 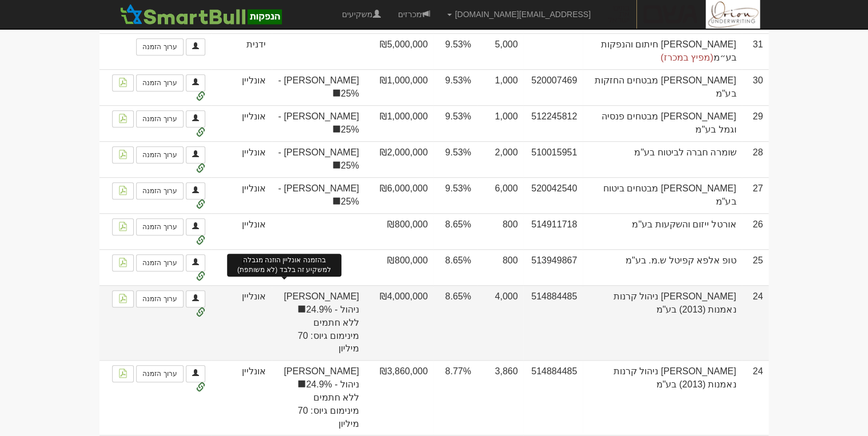 What do you see at coordinates (662, 159) in the screenshot?
I see `td: שומרה חברה לביטוח בע"מ` at bounding box center [662, 159].